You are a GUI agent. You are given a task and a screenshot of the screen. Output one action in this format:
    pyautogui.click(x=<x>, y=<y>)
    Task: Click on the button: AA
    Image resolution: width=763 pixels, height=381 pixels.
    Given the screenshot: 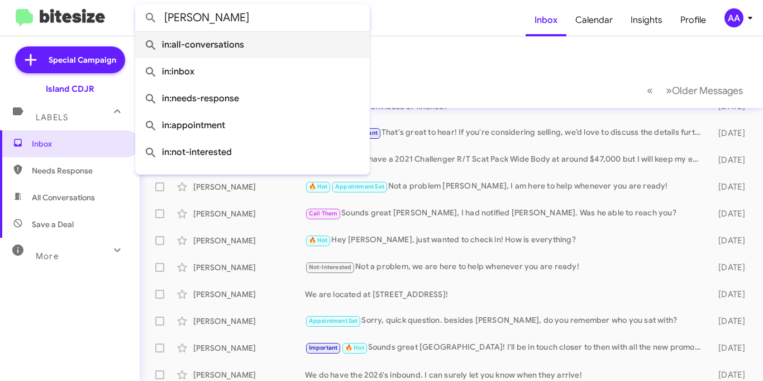 What is the action you would take?
    pyautogui.click(x=733, y=18)
    